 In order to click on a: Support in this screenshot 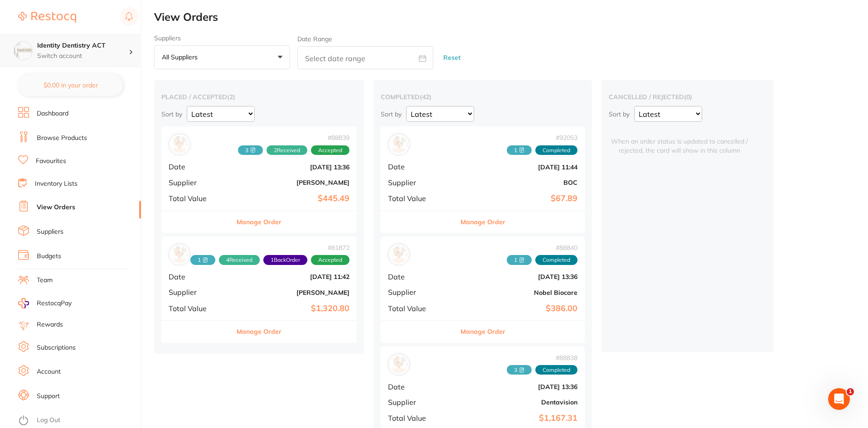, I will do `click(48, 397)`.